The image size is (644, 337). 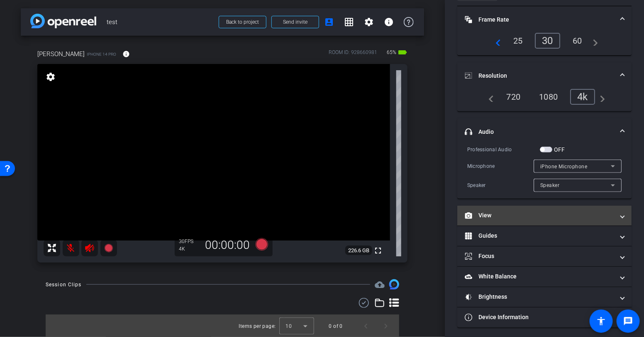 I want to click on mat-icon: fullscreen, so click(x=378, y=251).